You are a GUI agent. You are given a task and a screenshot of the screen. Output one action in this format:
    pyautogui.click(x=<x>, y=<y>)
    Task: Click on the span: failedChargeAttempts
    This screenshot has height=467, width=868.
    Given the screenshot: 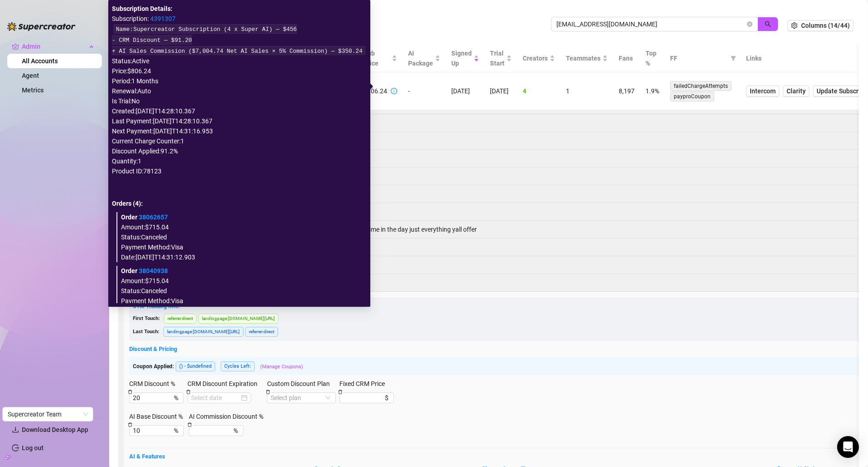 What is the action you would take?
    pyautogui.click(x=701, y=86)
    